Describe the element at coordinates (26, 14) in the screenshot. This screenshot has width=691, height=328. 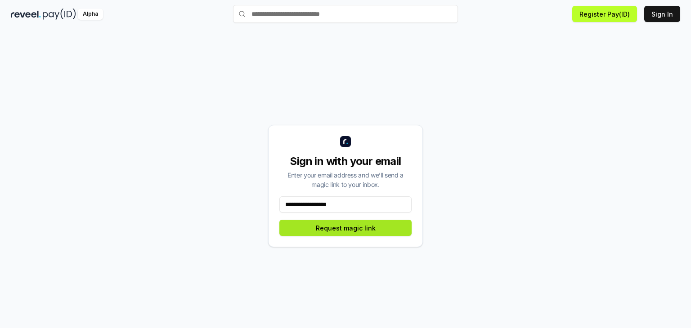
I see `img: reveel_dark` at that location.